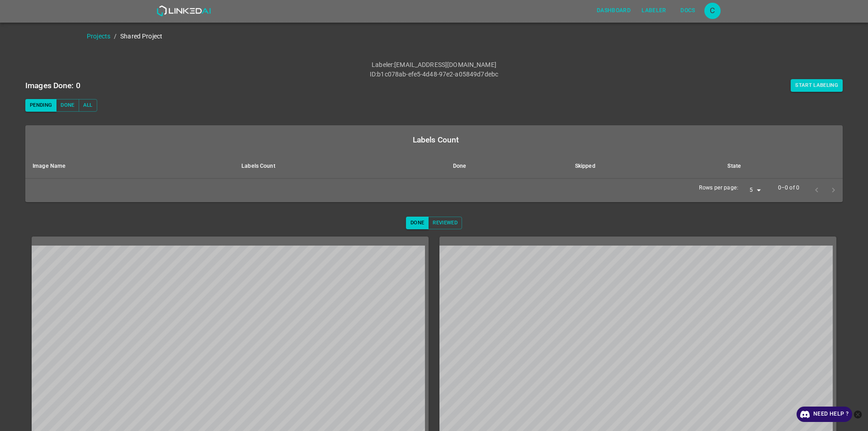 This screenshot has height=431, width=868. What do you see at coordinates (141, 36) in the screenshot?
I see `p: Shared Project` at bounding box center [141, 36].